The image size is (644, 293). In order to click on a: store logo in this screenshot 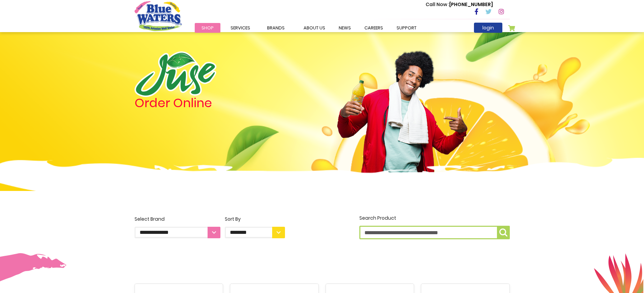, I will do `click(158, 16)`.